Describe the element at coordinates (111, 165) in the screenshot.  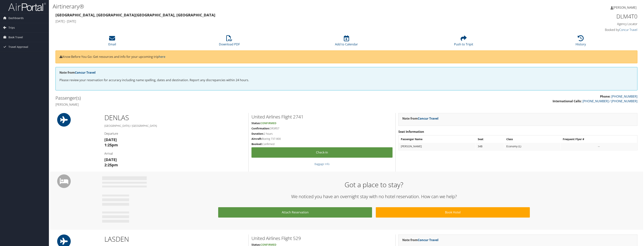
I see `strong: 2:25pm` at that location.